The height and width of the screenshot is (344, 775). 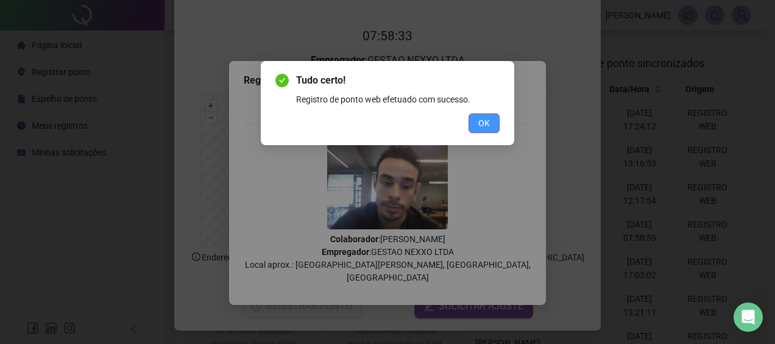 What do you see at coordinates (484, 123) in the screenshot?
I see `button: OK` at bounding box center [484, 123].